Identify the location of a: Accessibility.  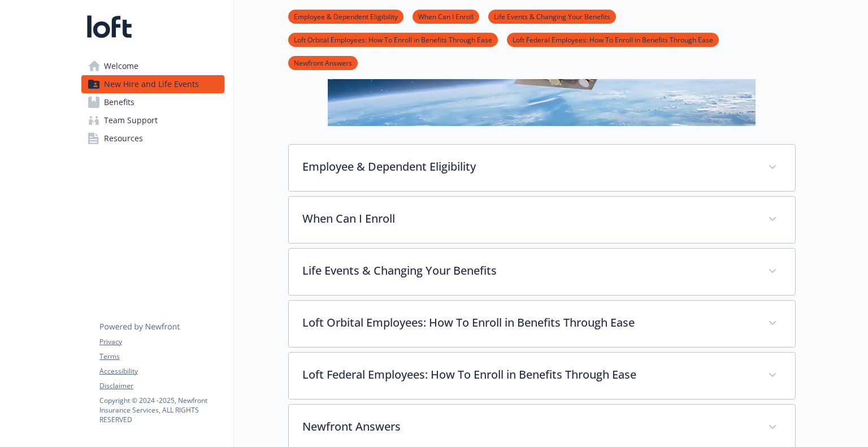
(161, 371).